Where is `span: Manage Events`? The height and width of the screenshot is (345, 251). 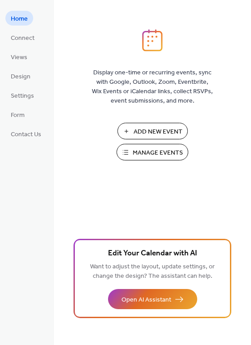 span: Manage Events is located at coordinates (158, 153).